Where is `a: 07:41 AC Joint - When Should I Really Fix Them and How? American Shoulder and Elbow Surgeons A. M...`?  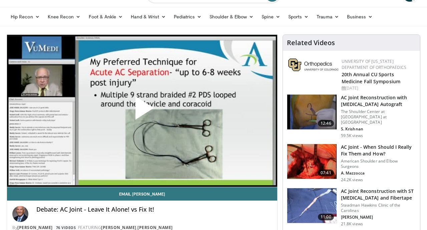 a: 07:41 AC Joint - When Should I Really Fix Them and How? American Shoulder and Elbow Surgeons A. M... is located at coordinates (351, 163).